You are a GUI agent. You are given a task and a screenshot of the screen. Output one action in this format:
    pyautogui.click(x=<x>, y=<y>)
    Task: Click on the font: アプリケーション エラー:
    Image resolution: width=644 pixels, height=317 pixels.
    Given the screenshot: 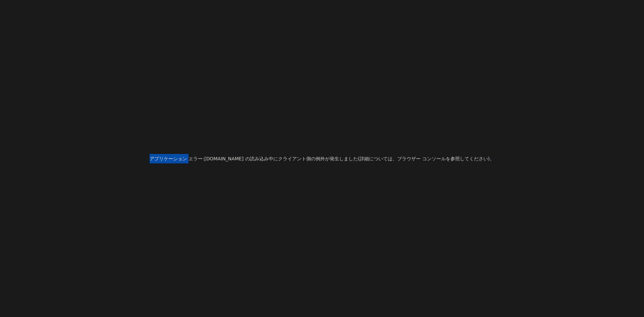 What is the action you would take?
    pyautogui.click(x=176, y=158)
    